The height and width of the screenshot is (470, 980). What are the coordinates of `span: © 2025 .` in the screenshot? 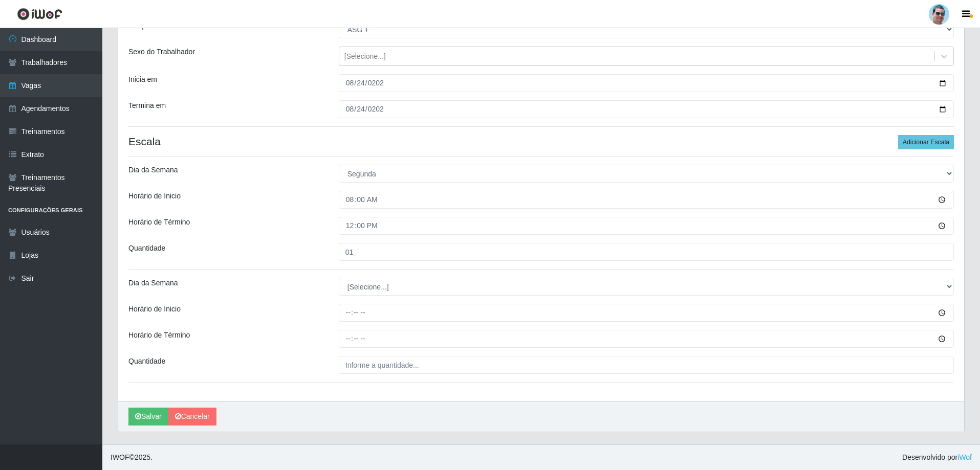 It's located at (132, 457).